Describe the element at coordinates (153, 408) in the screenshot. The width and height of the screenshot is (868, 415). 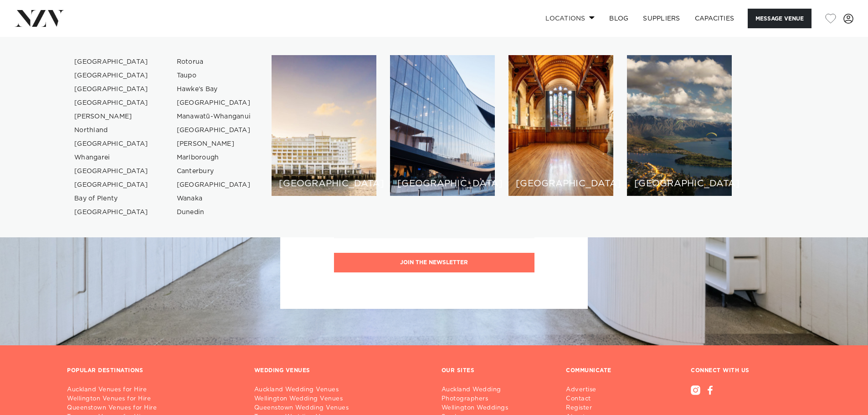
I see `a: Queenstown Venues for Hire` at that location.